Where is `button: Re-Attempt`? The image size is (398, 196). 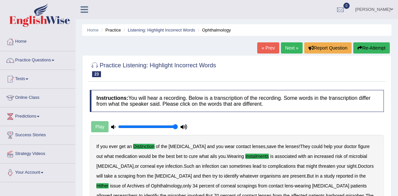 button: Re-Attempt is located at coordinates (371, 48).